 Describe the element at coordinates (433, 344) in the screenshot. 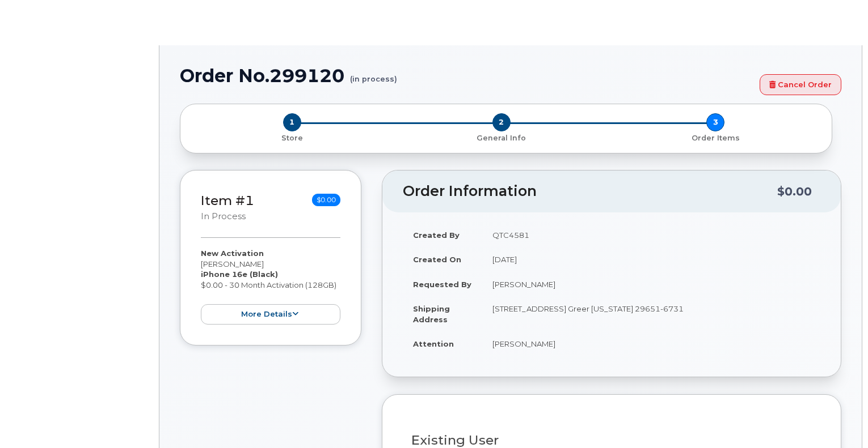

I see `strong: Attention` at that location.